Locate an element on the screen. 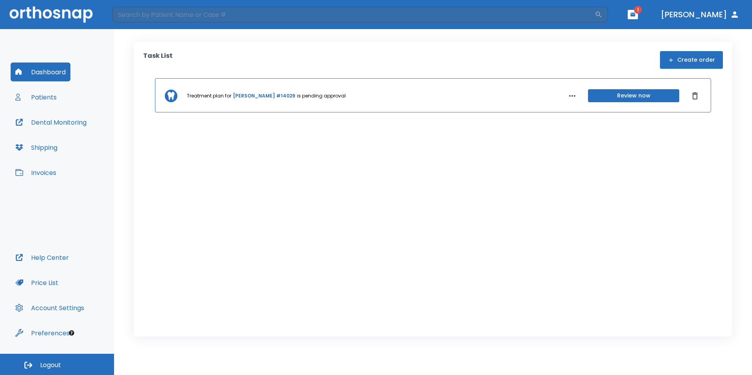 This screenshot has height=375, width=752. div: Tooltip anchor is located at coordinates (72, 333).